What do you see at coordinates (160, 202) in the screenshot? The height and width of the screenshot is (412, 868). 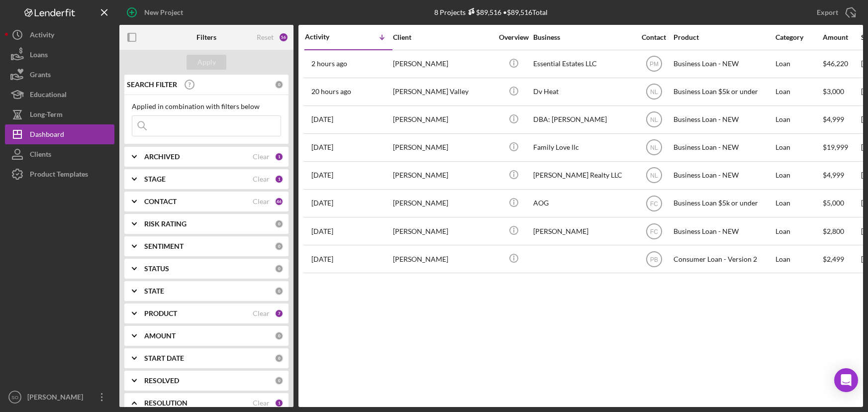 I see `b: CONTACT` at bounding box center [160, 202].